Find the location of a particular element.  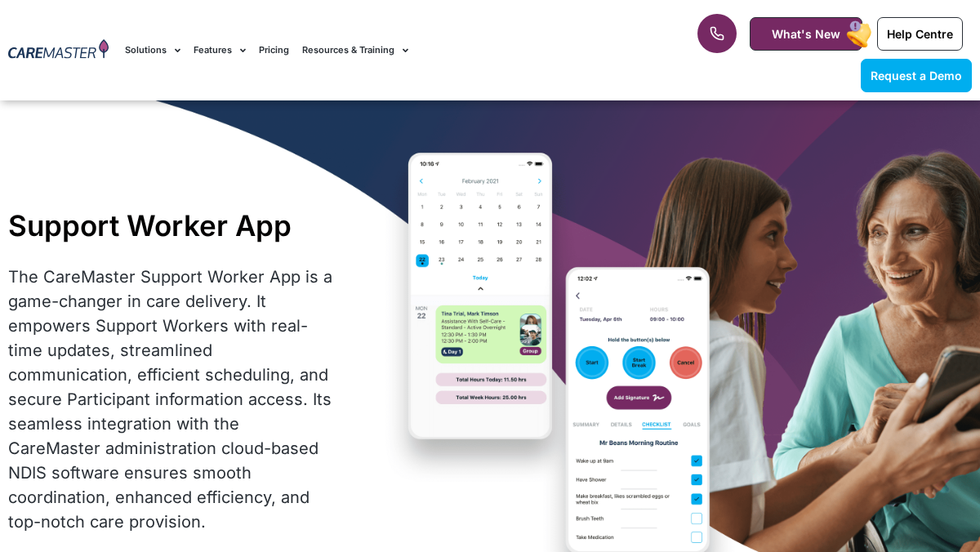

span: Help Centre is located at coordinates (920, 33).